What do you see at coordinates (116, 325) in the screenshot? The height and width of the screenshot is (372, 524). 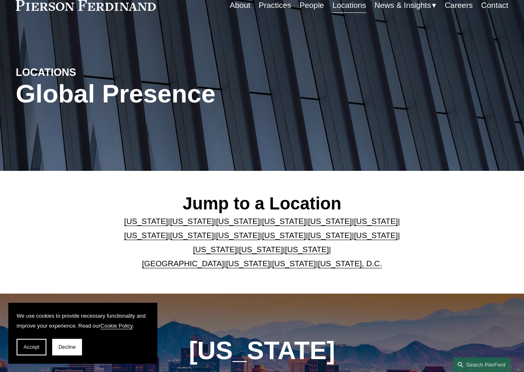 I see `a: Cookie Policy` at bounding box center [116, 325].